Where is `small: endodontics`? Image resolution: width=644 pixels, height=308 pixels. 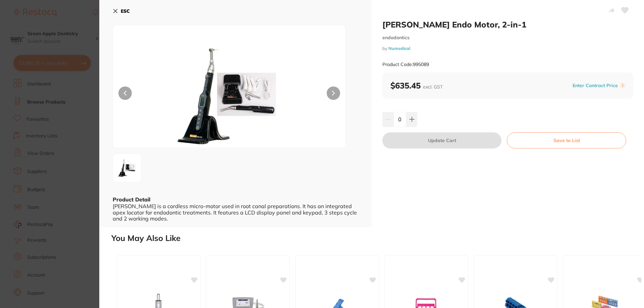 small: endodontics is located at coordinates (507, 38).